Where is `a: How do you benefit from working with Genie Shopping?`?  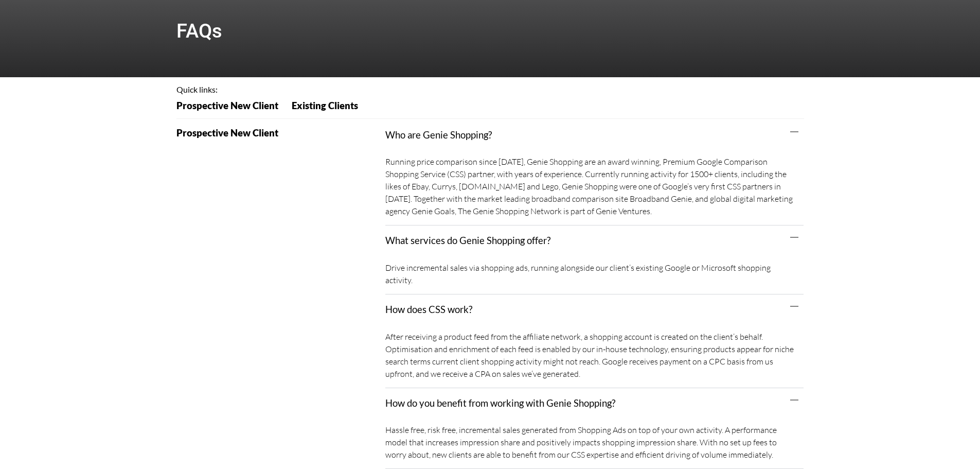
a: How do you benefit from working with Genie Shopping? is located at coordinates (499, 403).